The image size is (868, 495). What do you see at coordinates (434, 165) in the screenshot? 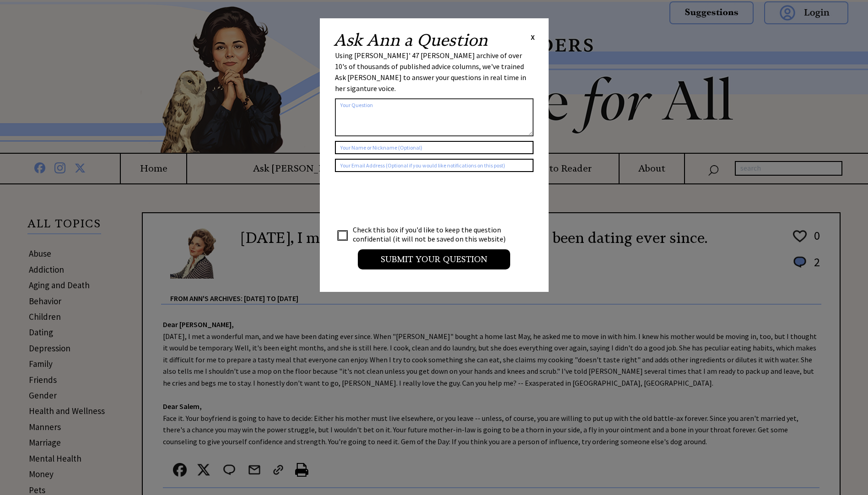
I see `input: Your Email Address (Optional if you would like notifications on this post)` at bounding box center [434, 165].